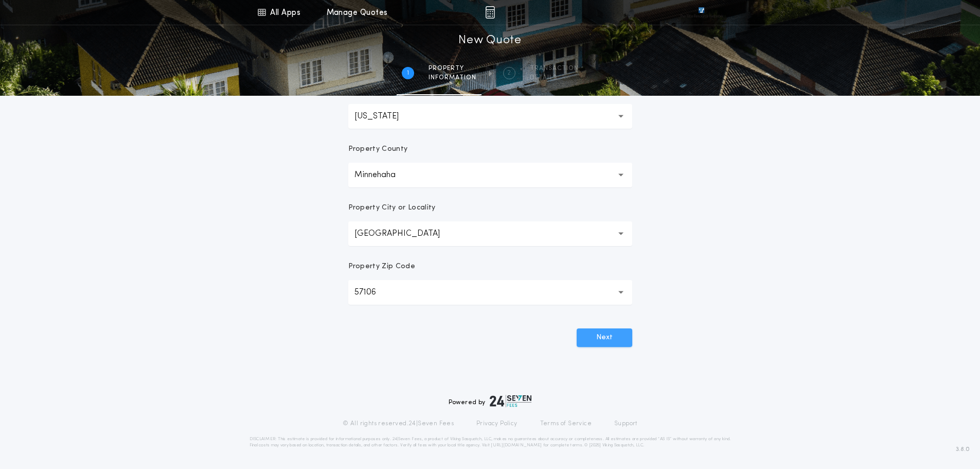  What do you see at coordinates (383, 175) in the screenshot?
I see `p: Minnehaha` at bounding box center [383, 175].